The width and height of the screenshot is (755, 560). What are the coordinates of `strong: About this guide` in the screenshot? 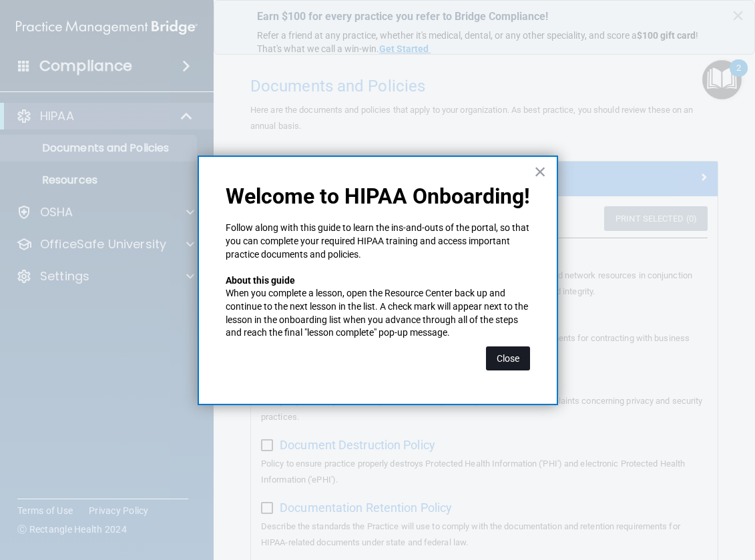 It's located at (261, 280).